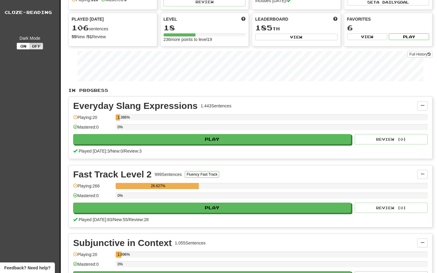 This screenshot has height=273, width=437. Describe the element at coordinates (271, 19) in the screenshot. I see `span: Leaderboard` at that location.